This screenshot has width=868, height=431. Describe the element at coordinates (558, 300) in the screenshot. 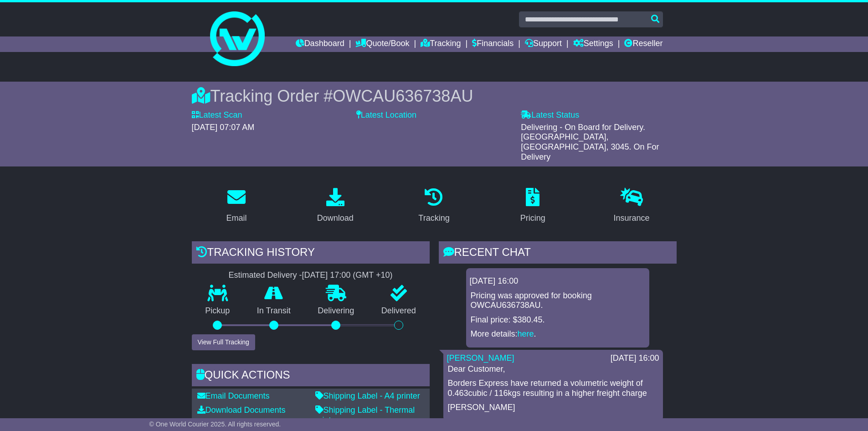

I see `p: Pricing was approved for booking OWCAU636738AU.` at that location.